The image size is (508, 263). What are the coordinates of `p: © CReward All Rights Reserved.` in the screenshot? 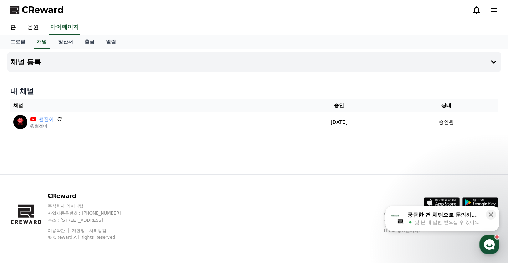 It's located at (91, 238).